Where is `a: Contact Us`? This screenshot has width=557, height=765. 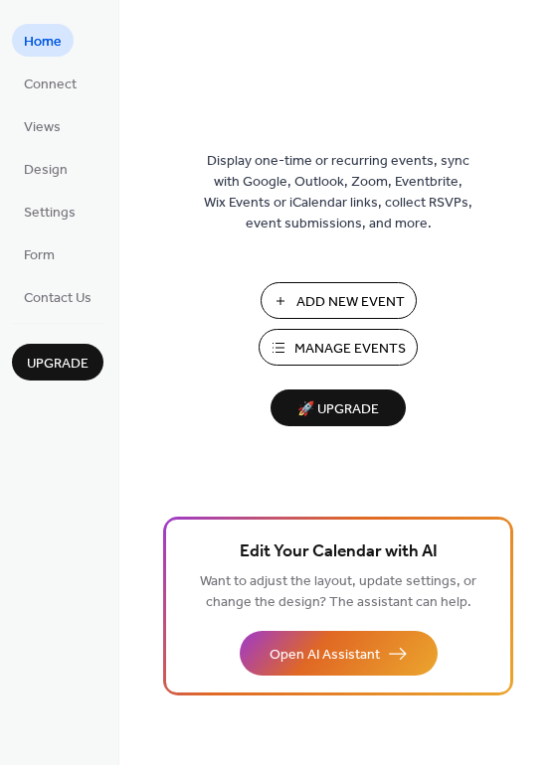
a: Contact Us is located at coordinates (58, 296).